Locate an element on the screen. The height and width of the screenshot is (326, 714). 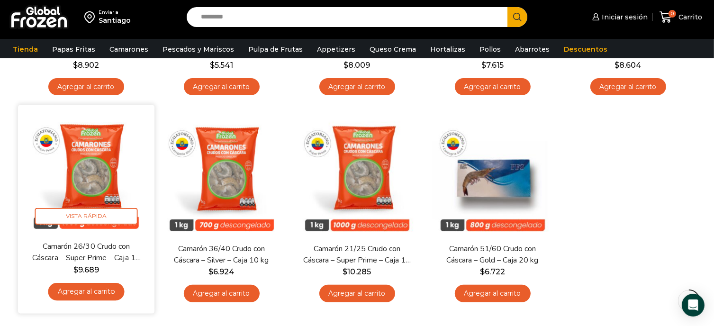
a: Camarón 51/60 Crudo con Cáscara – Gold – Caja 20 kg is located at coordinates (492, 254).